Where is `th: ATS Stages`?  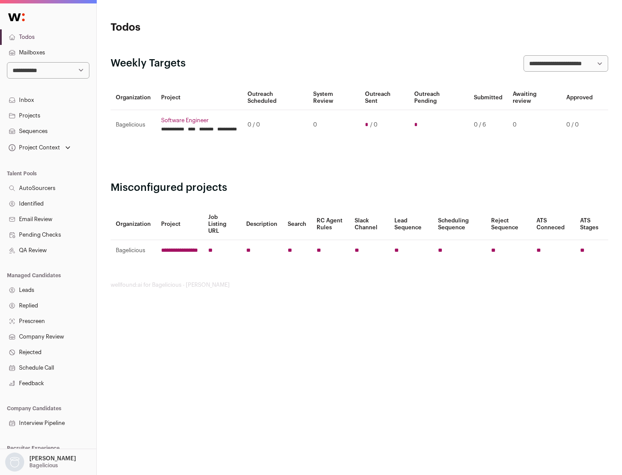
th: ATS Stages is located at coordinates (591, 224).